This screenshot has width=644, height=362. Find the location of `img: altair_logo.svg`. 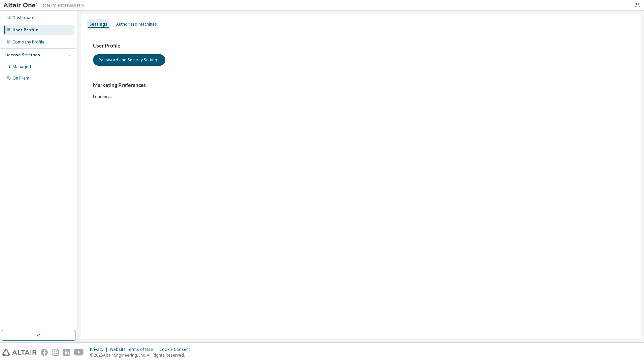

img: altair_logo.svg is located at coordinates (19, 352).